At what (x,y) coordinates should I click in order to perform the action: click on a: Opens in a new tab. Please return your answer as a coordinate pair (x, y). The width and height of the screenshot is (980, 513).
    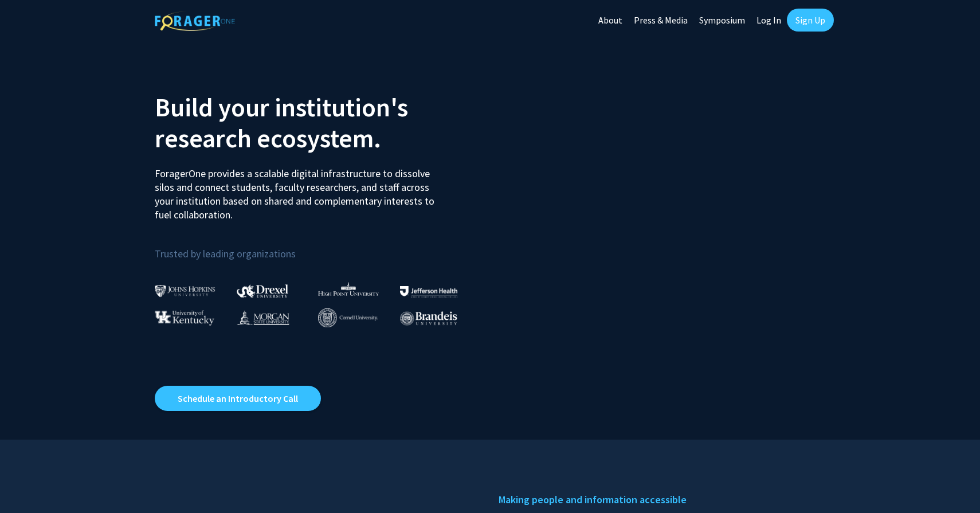
    Looking at the image, I should click on (237, 398).